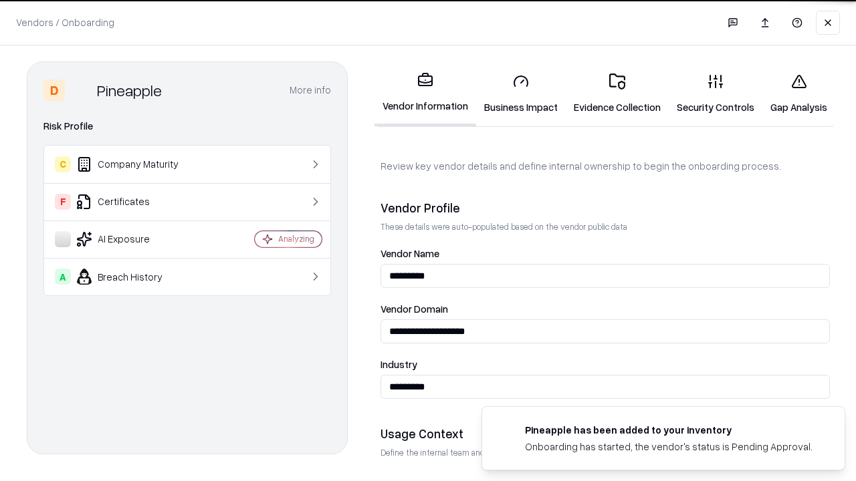 This screenshot has width=856, height=481. I want to click on div: Usage Context, so click(605, 434).